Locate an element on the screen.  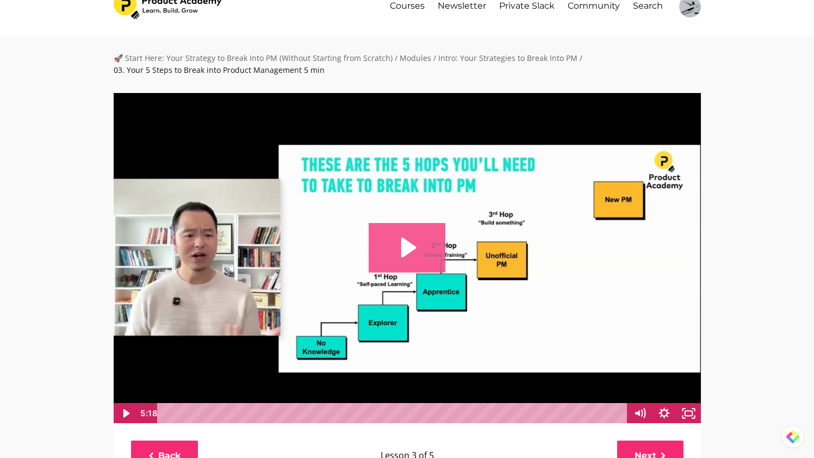
div: Playbar is located at coordinates (393, 413).